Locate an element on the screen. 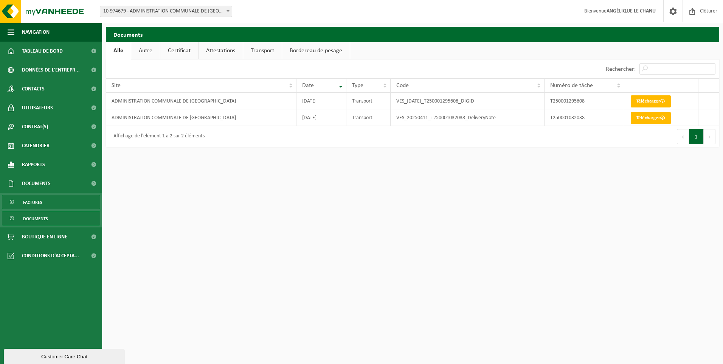 The image size is (723, 364). td: VES_20250411_T250001032038_DeliveryNote is located at coordinates (467, 118).